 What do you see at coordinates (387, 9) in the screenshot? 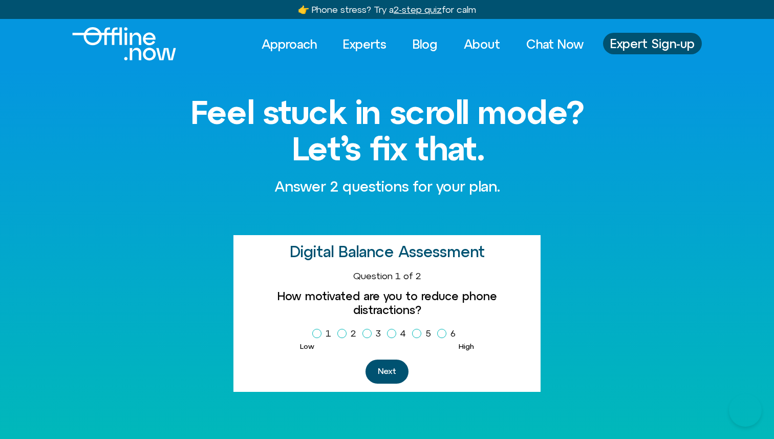
I see `a: 👉 Phone stress? Try a2-step quizfor calm` at bounding box center [387, 9].